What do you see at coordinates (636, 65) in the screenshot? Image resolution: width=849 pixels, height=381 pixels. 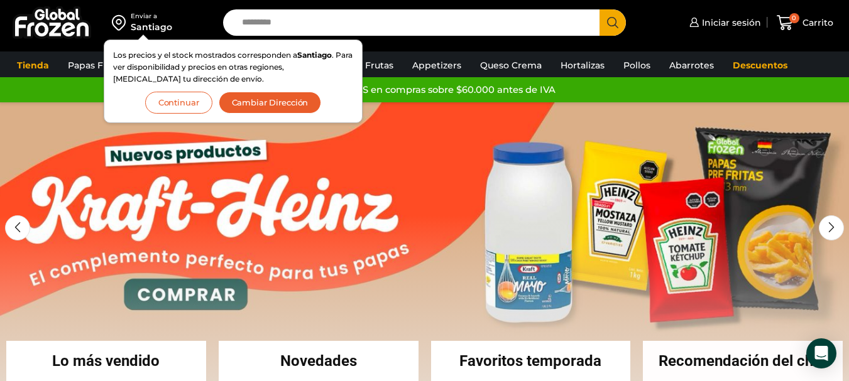 I see `a: Pollos` at bounding box center [636, 65].